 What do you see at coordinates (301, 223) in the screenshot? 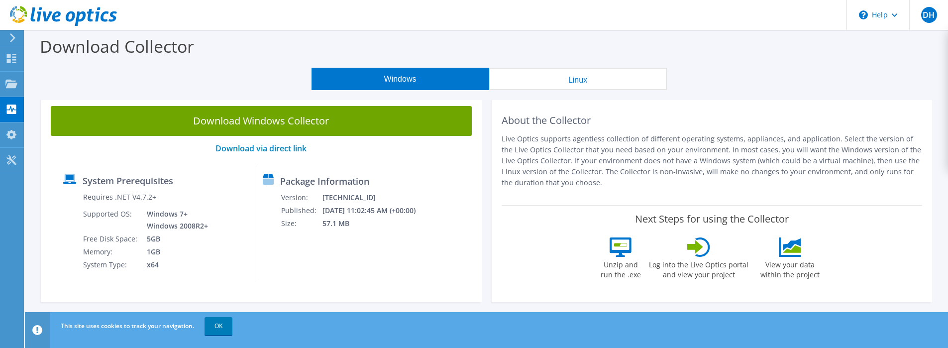
I see `td: Size:` at bounding box center [301, 223].